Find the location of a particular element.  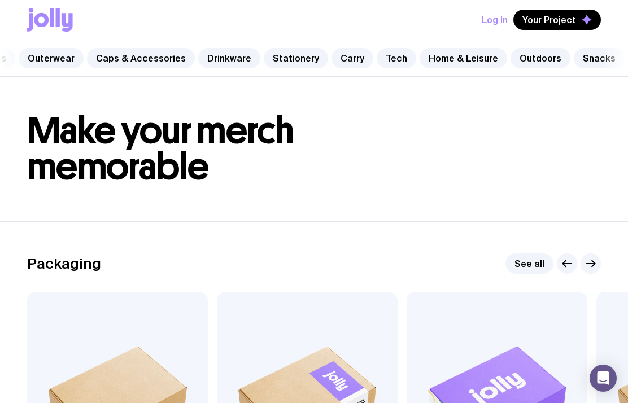

a: Carry is located at coordinates (353, 58).